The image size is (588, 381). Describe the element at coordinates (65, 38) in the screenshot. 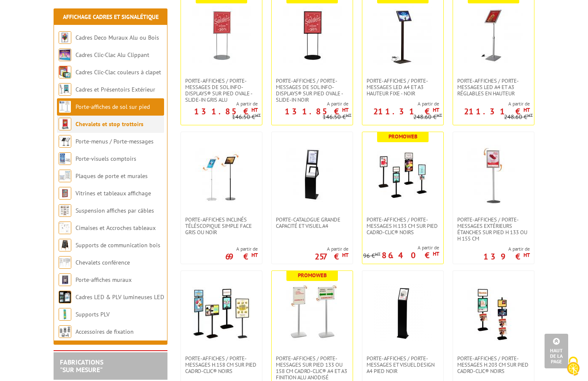

I see `img: Cadres Deco Muraux Alu ou Bois` at that location.